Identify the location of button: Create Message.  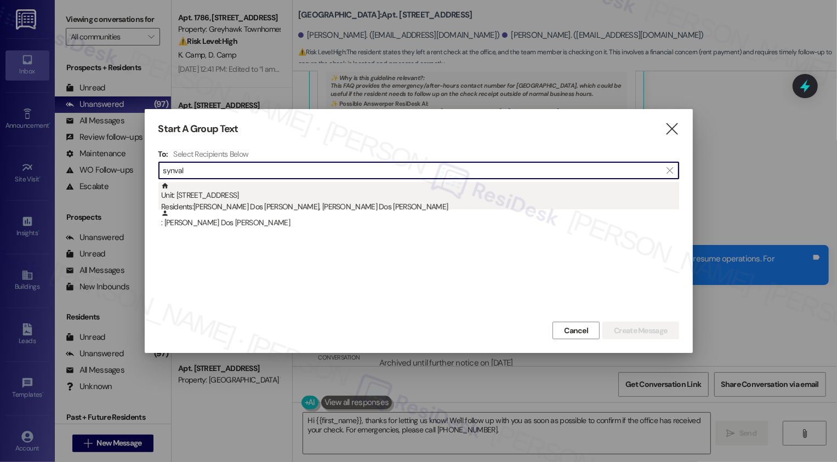
(640, 330).